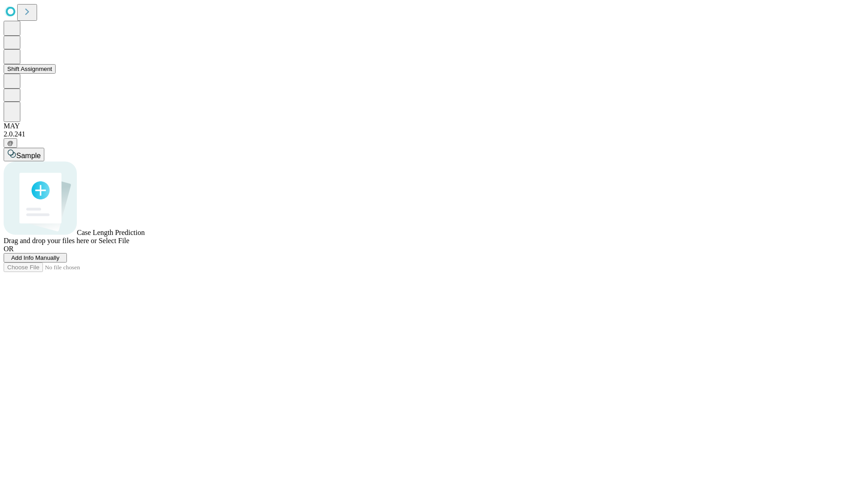 The image size is (868, 488). I want to click on button: Add Info Manually, so click(35, 258).